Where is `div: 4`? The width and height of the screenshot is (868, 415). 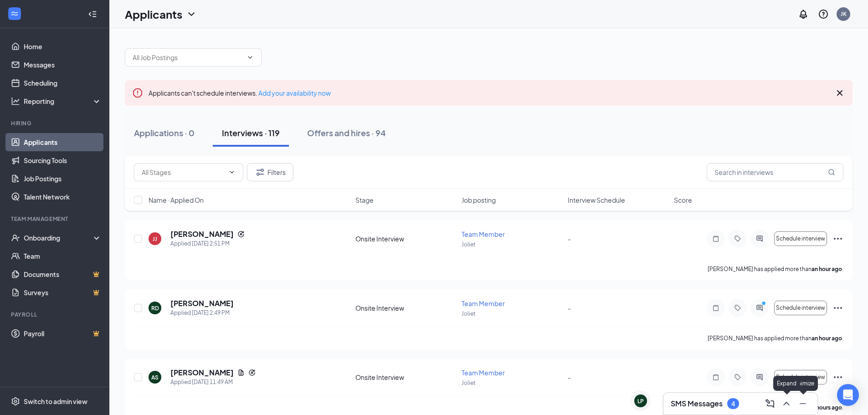
div: 4 is located at coordinates (733, 404).